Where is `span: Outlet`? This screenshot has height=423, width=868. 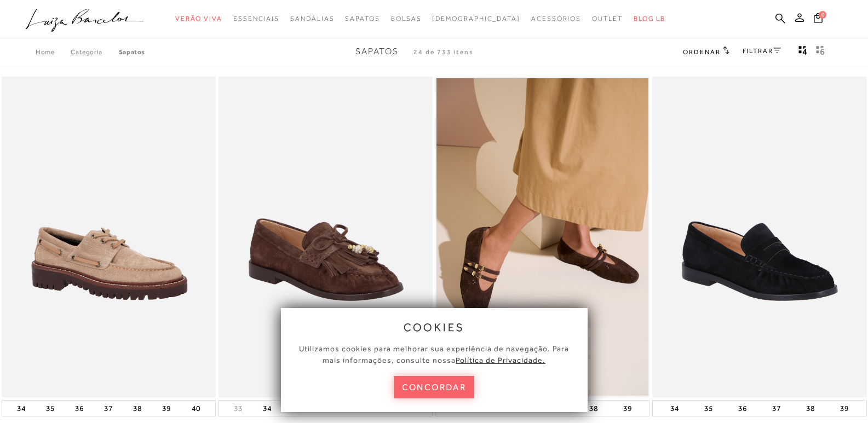
span: Outlet is located at coordinates (607, 19).